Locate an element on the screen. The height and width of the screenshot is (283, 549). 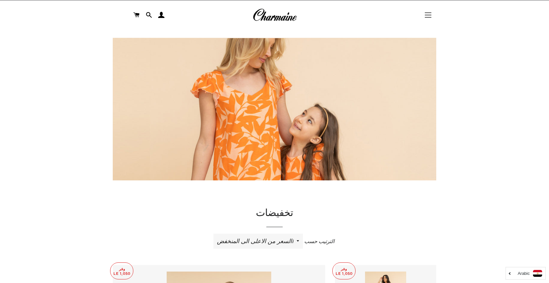
h1: تخفيضات is located at coordinates (274, 213).